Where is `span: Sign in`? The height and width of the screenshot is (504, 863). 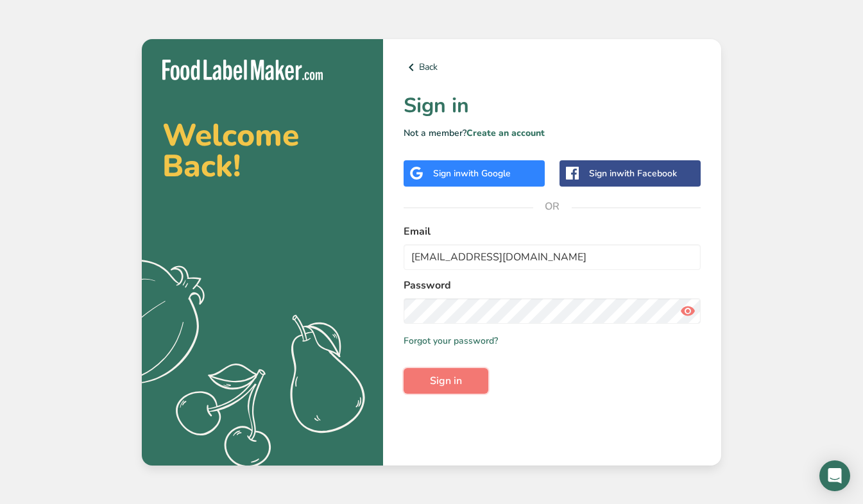
span: Sign in is located at coordinates (446, 381).